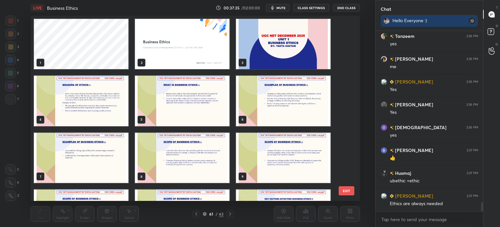  What do you see at coordinates (384, 173) in the screenshot?
I see `img: 097333dba7ad417fbd3caf070f0e0e73.jpg` at bounding box center [384, 173].